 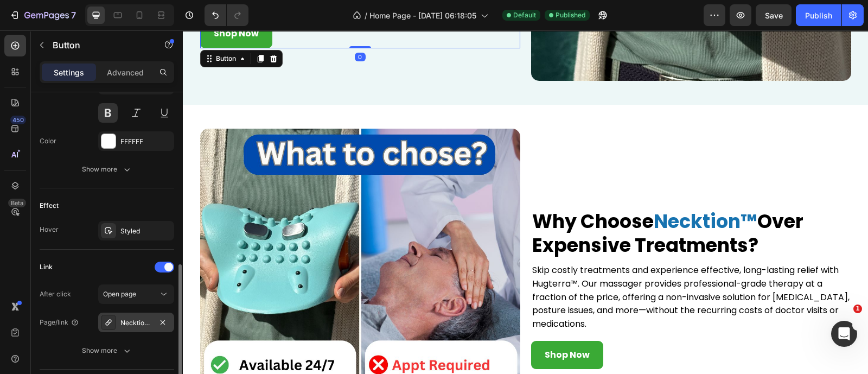 I want to click on div: 450, so click(x=18, y=120).